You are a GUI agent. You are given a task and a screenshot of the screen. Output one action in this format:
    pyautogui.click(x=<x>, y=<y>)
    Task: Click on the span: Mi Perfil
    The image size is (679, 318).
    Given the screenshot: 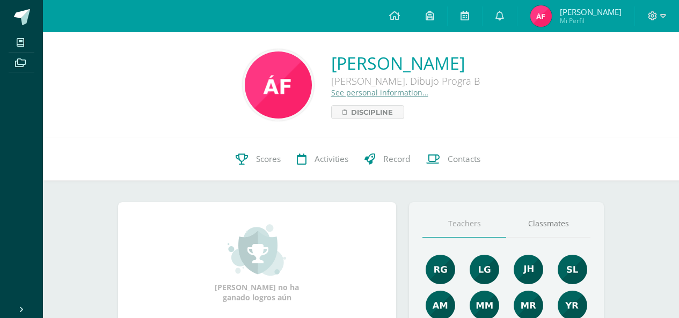 What is the action you would take?
    pyautogui.click(x=590, y=20)
    